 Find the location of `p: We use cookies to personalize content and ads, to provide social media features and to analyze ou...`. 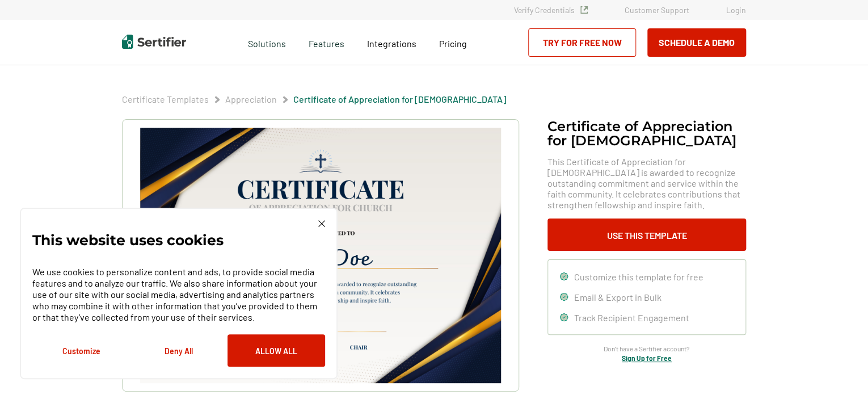

p: We use cookies to personalize content and ads, to provide social media features and to analyze ou... is located at coordinates (179, 294).